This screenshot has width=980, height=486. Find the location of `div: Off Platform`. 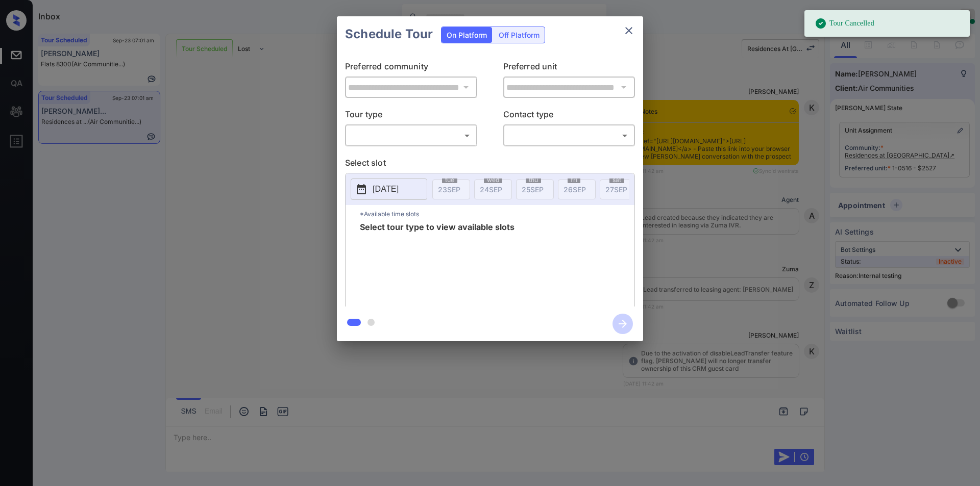

div: Off Platform is located at coordinates (519, 35).